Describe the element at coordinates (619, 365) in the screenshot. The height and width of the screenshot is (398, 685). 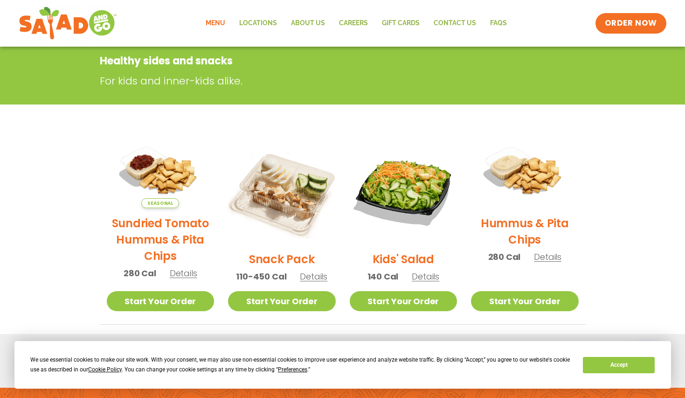
I see `button: Accept` at that location.